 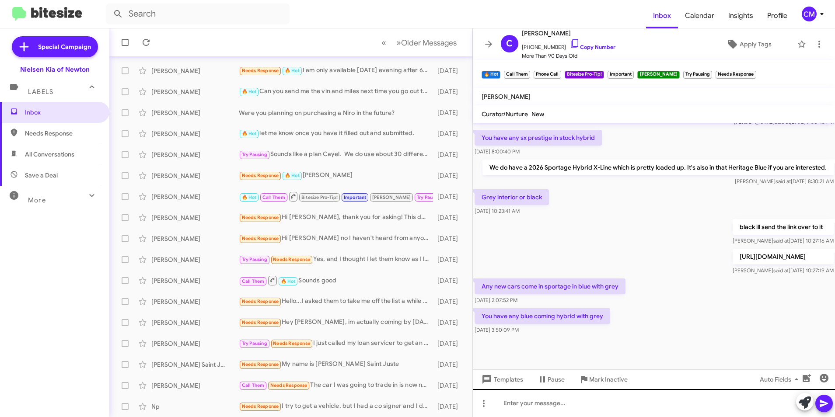 I want to click on span: Templates, so click(x=501, y=380).